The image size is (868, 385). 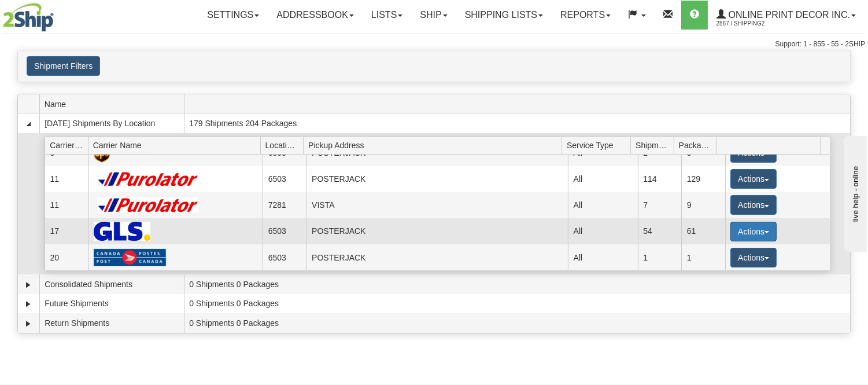 I want to click on a: Shipping lists, so click(x=504, y=15).